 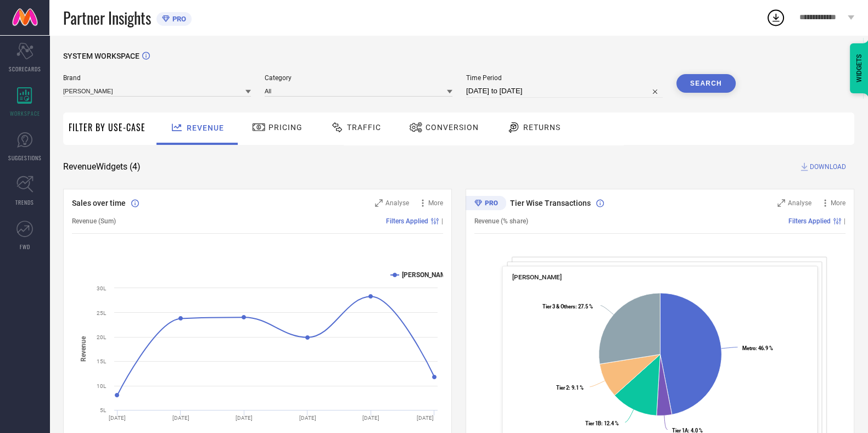 I want to click on div: Open download list, so click(x=776, y=17).